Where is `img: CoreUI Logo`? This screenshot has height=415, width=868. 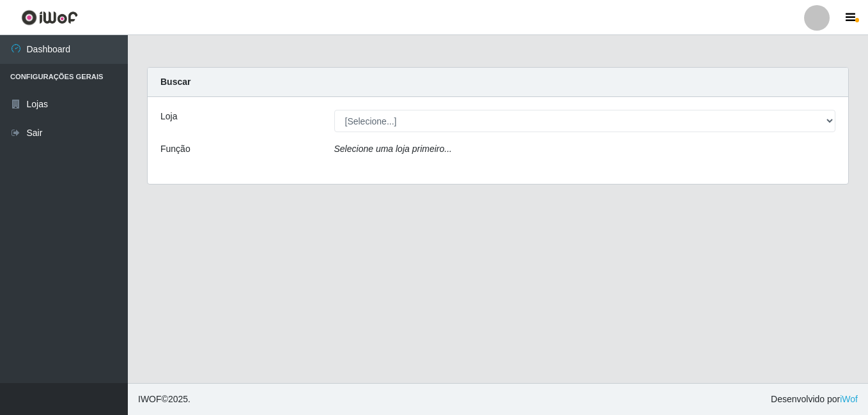
img: CoreUI Logo is located at coordinates (49, 17).